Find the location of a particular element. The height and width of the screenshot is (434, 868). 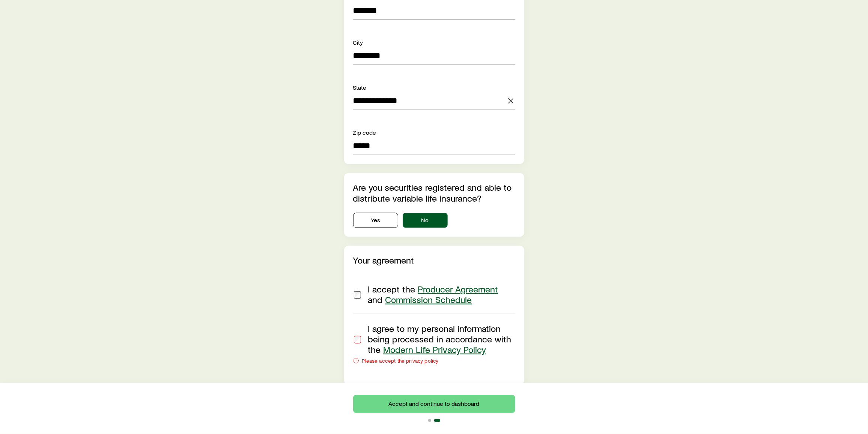

div: Please accept the privacy policy is located at coordinates (434, 361).